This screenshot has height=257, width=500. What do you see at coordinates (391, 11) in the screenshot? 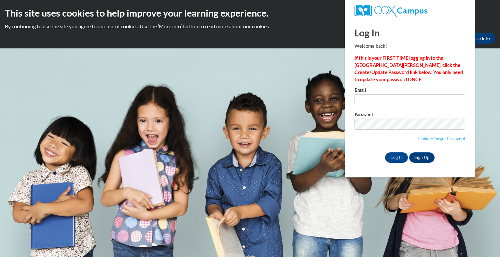
I see `img: COX Campus` at bounding box center [391, 11].